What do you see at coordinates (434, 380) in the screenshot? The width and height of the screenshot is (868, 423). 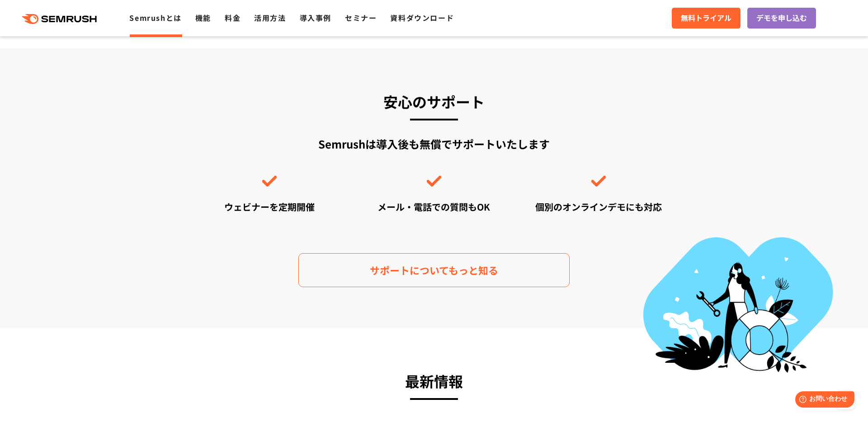 I see `h3: 最新情報` at bounding box center [434, 380].